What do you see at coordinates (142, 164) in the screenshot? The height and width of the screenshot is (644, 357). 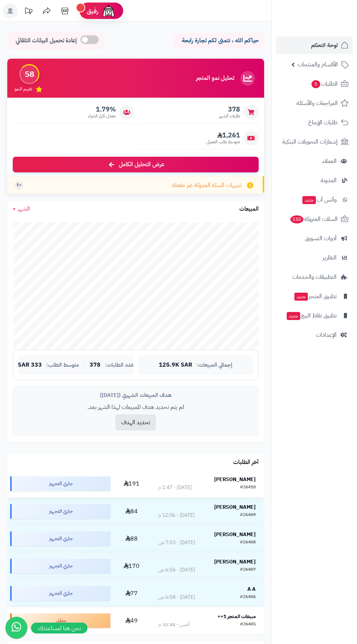 I see `span: عرض التحليل الكامل` at bounding box center [142, 164].